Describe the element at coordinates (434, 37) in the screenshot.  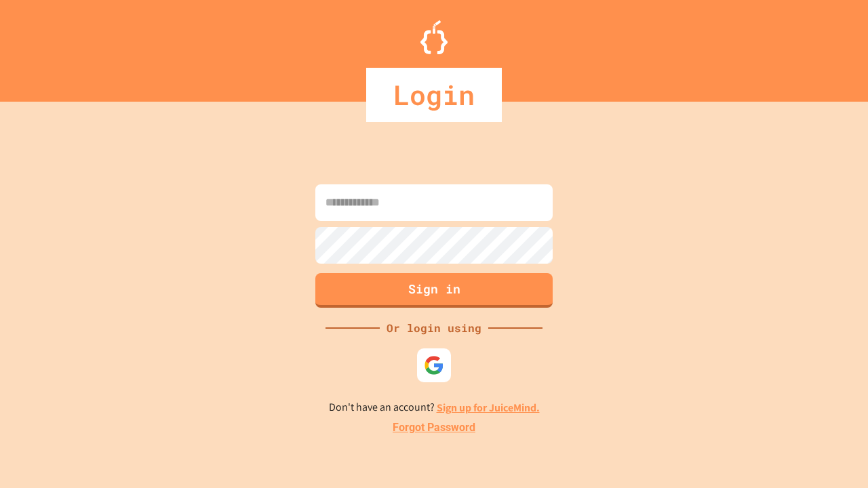
I see `img: Logo.svg` at that location.